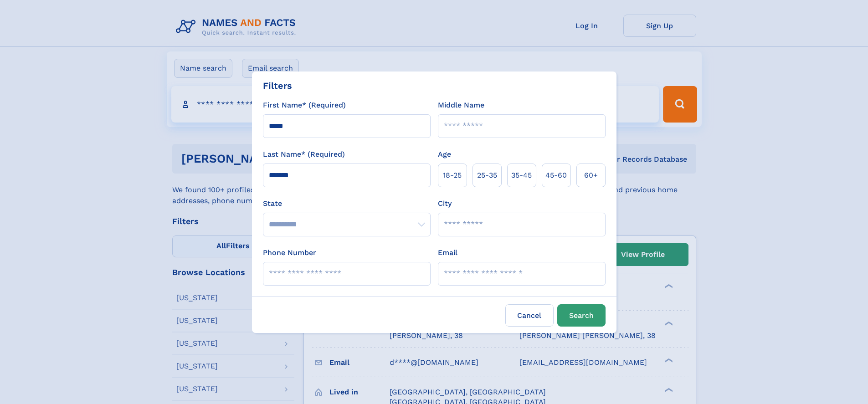 Image resolution: width=868 pixels, height=404 pixels. I want to click on button: Search, so click(581, 315).